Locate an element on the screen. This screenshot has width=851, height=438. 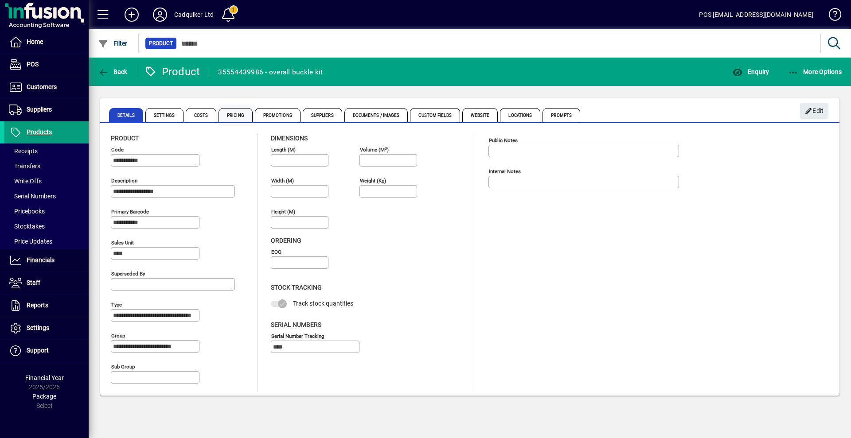
sup: 3 is located at coordinates (386, 148).